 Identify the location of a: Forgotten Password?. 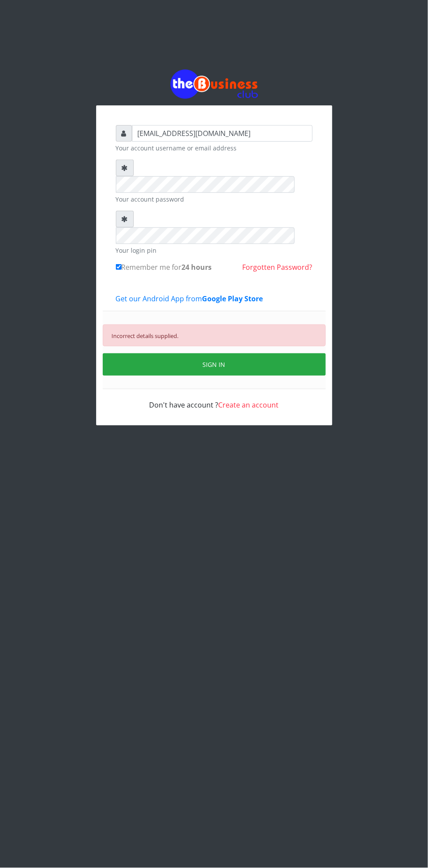
(278, 267).